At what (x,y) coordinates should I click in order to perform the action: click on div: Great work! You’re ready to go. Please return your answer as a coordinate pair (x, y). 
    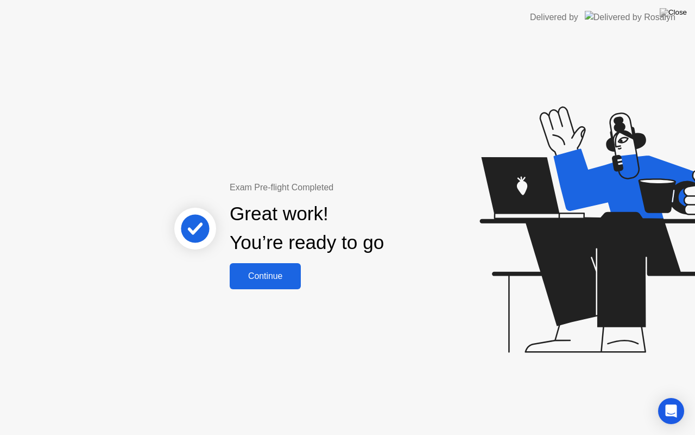
    Looking at the image, I should click on (307, 228).